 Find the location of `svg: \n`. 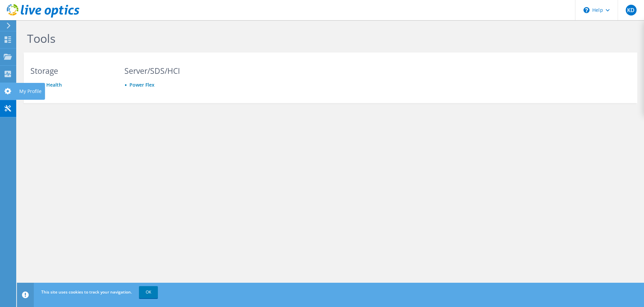

svg: \n is located at coordinates (586, 10).